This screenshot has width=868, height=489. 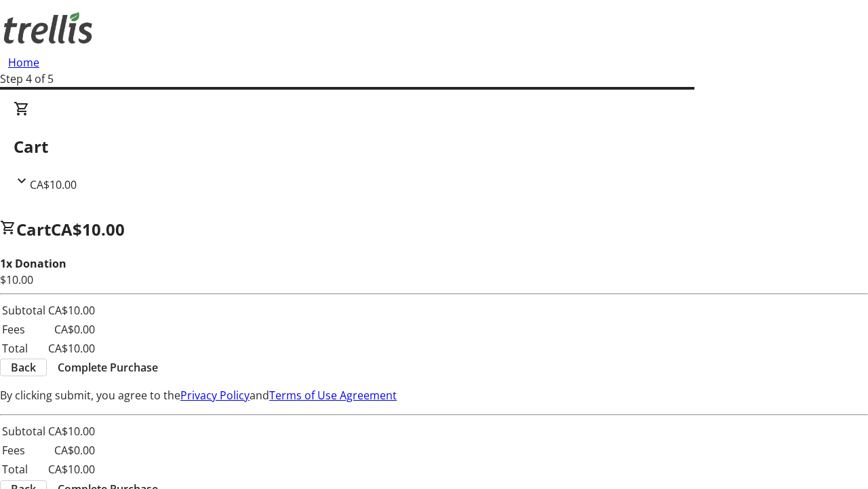 I want to click on h2: Cart, so click(x=434, y=146).